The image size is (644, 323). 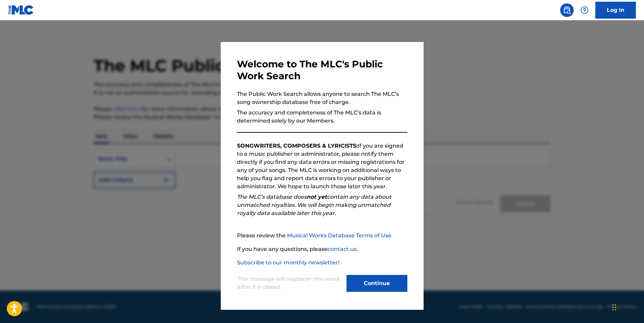 What do you see at coordinates (297, 145) in the screenshot?
I see `strong: SONGWRITERS, COMPOSERS & LYRICISTS:` at bounding box center [297, 145].